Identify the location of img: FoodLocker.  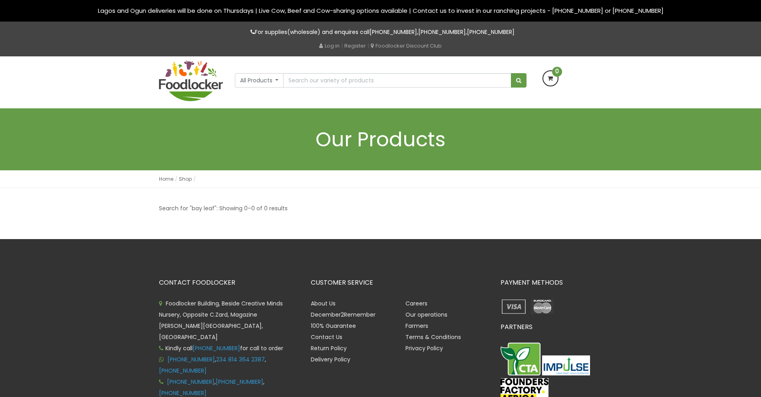
(191, 81).